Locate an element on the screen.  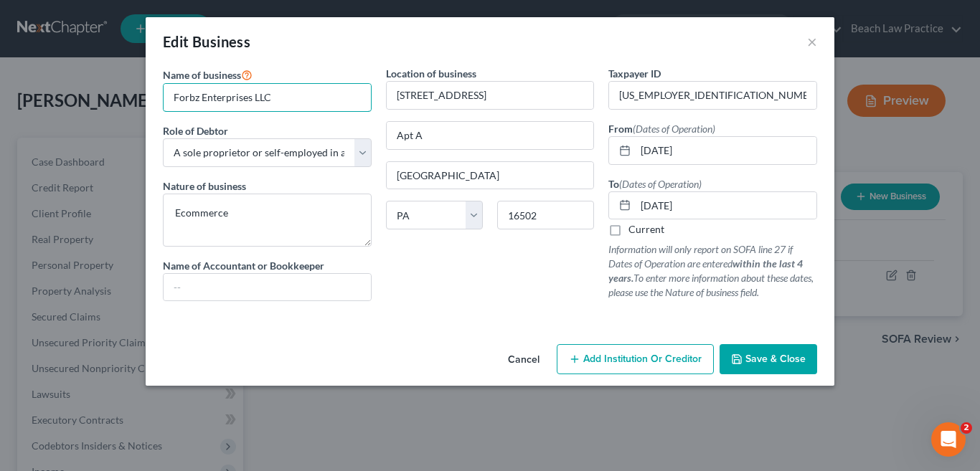
button: Cancel is located at coordinates (524, 361).